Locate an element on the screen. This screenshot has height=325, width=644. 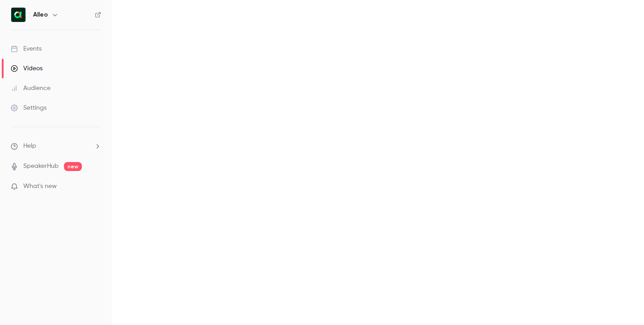
span: What's new is located at coordinates (40, 186).